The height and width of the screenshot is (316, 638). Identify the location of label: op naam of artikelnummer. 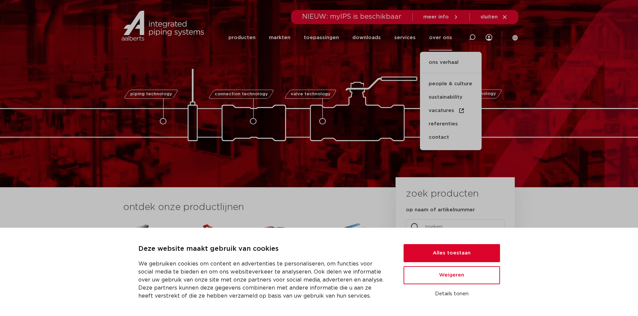
(440, 210).